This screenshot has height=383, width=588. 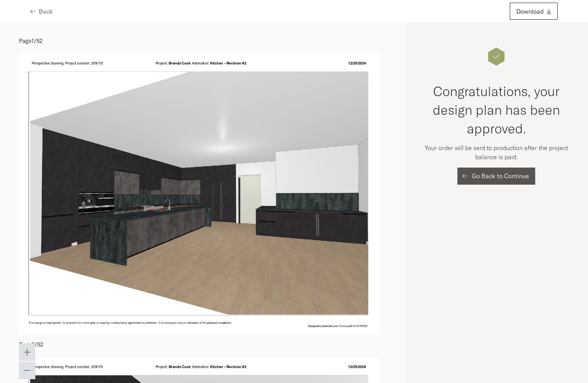 What do you see at coordinates (46, 11) in the screenshot?
I see `span: Back` at bounding box center [46, 11].